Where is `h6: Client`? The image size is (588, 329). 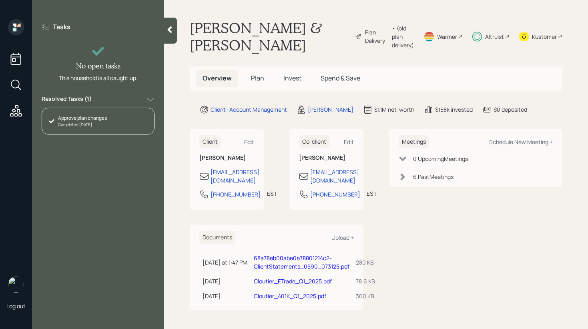 h6: Client is located at coordinates (210, 142).